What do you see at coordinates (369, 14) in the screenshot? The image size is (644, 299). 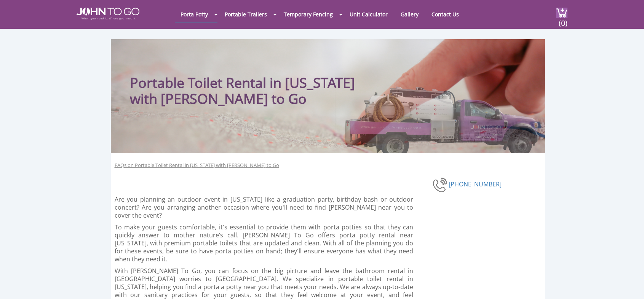 I see `a: Unit Calculator` at bounding box center [369, 14].